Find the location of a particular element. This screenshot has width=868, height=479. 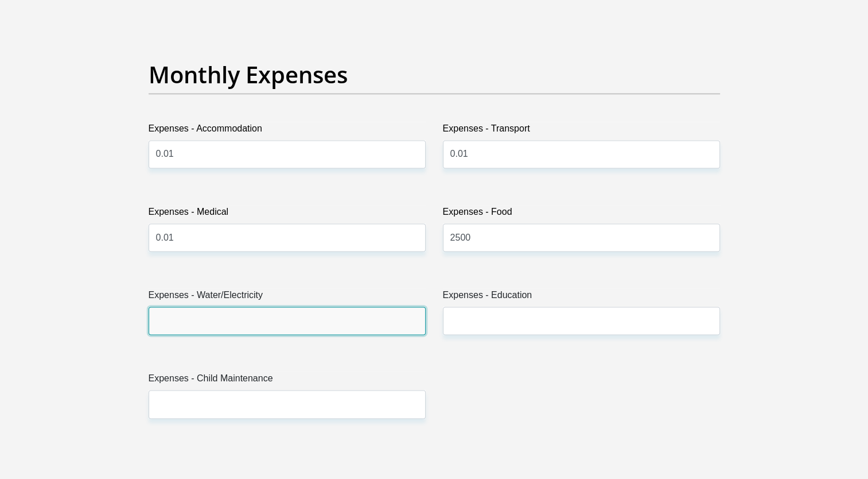

input: Expenses - Accommodation is located at coordinates (287, 154).